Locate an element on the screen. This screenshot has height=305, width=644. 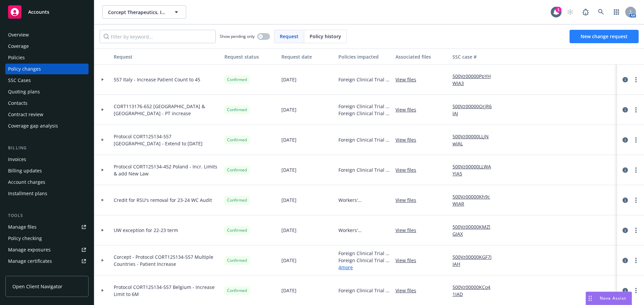
div: Request date is located at coordinates (307, 57).